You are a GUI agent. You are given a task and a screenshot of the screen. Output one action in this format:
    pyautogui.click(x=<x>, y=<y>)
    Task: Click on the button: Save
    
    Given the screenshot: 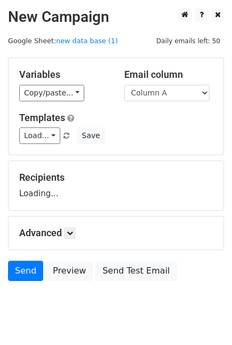 What is the action you would take?
    pyautogui.click(x=91, y=135)
    